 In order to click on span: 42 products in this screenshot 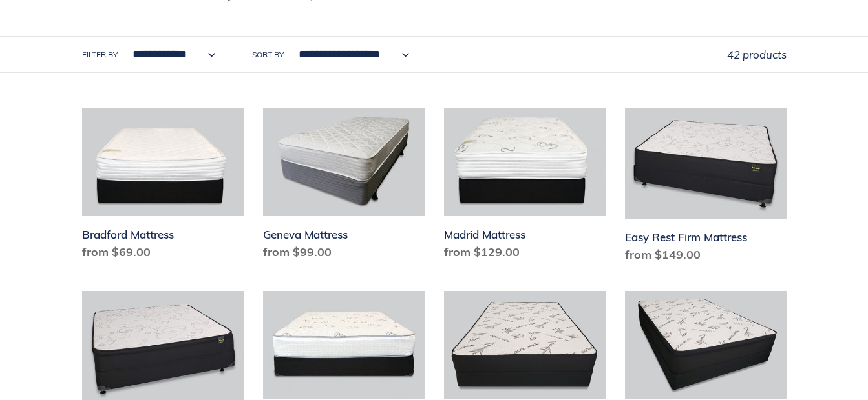, I will do `click(757, 55)`.